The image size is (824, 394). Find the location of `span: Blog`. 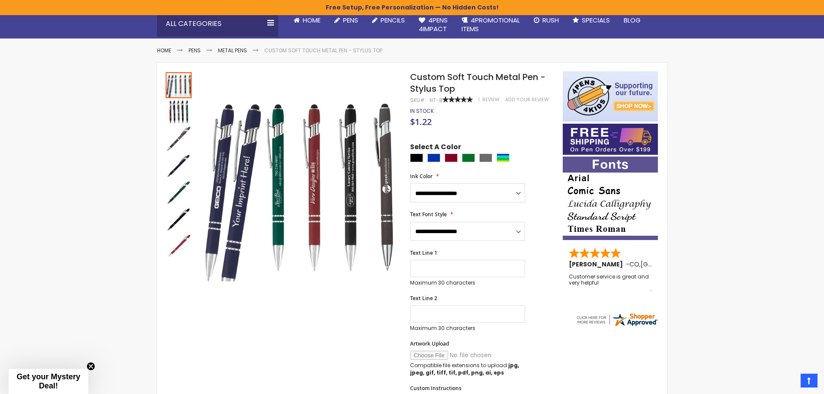

span: Blog is located at coordinates (632, 20).